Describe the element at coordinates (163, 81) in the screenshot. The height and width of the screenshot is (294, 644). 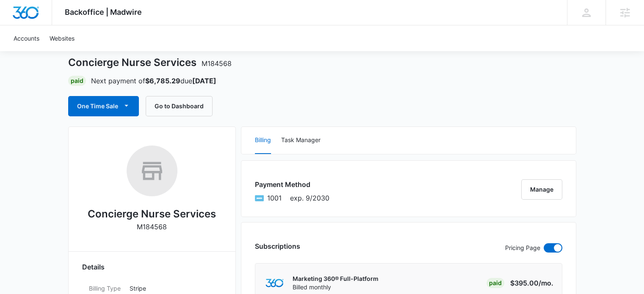
I see `strong: $6,785.29` at that location.